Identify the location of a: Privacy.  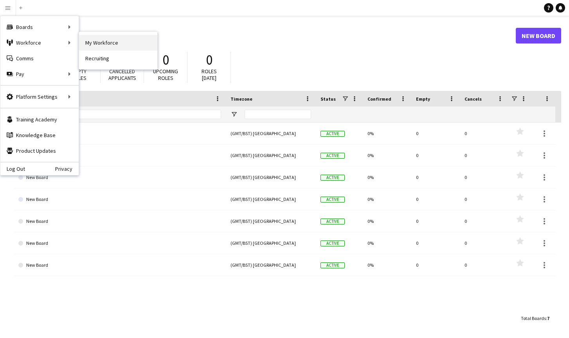
(67, 169).